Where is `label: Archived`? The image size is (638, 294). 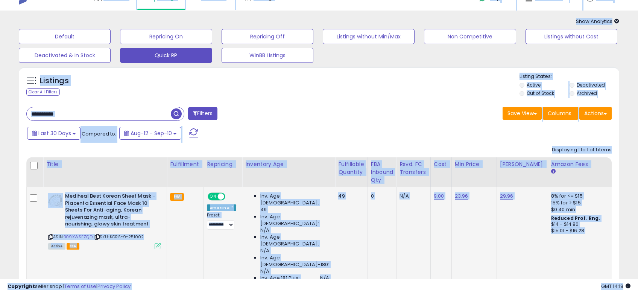
label: Archived is located at coordinates (587, 93).